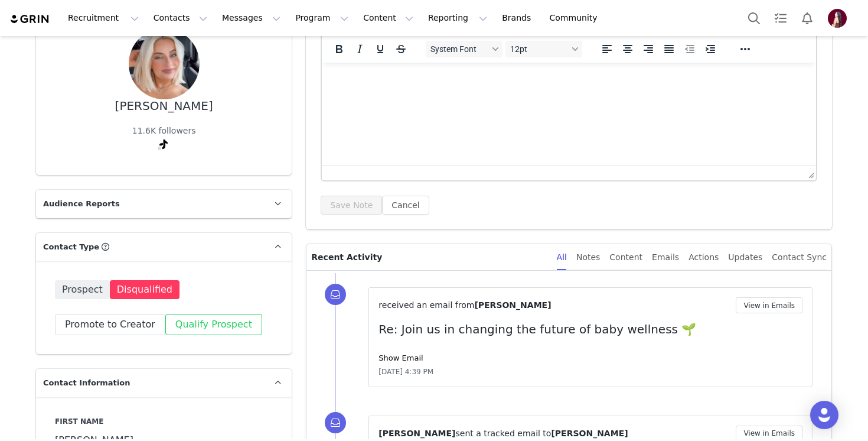 The width and height of the screenshot is (868, 441). What do you see at coordinates (780, 18) in the screenshot?
I see `a: Tasks` at bounding box center [780, 18].